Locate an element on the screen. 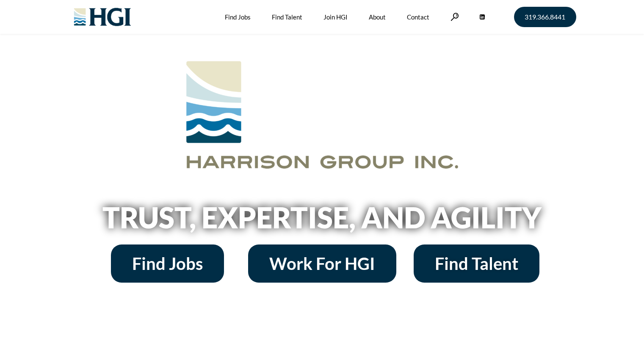  span: Find Jobs is located at coordinates (167, 264).